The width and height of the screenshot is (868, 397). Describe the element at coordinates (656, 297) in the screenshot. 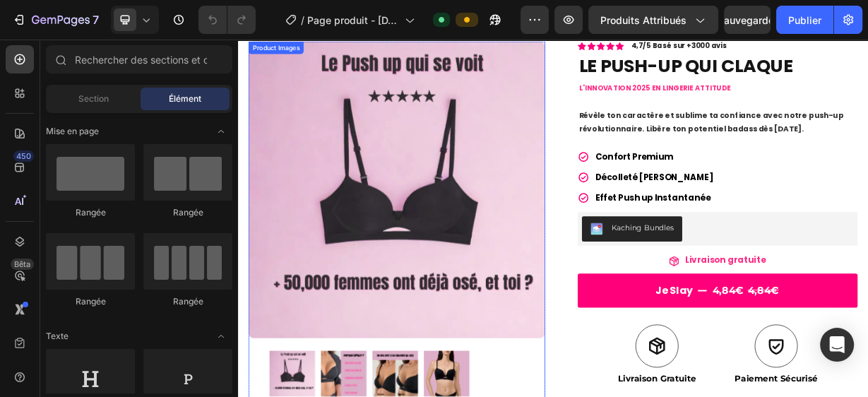

I see `p: Livraison gratuite` at that location.